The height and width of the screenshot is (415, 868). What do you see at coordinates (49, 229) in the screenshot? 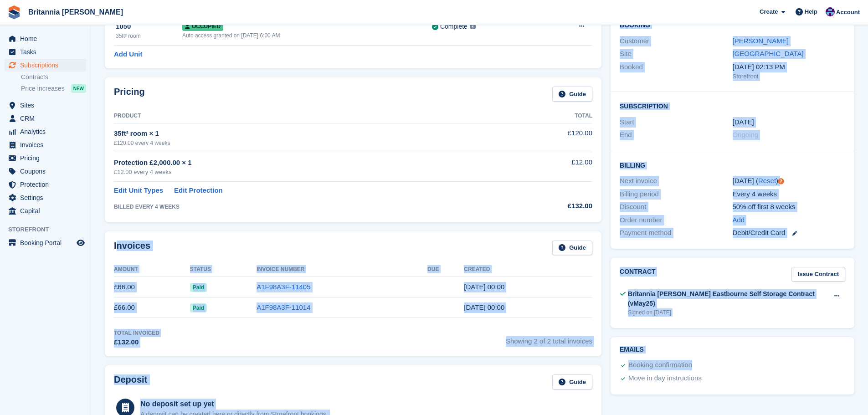
I see `span: Storefront` at bounding box center [49, 229].